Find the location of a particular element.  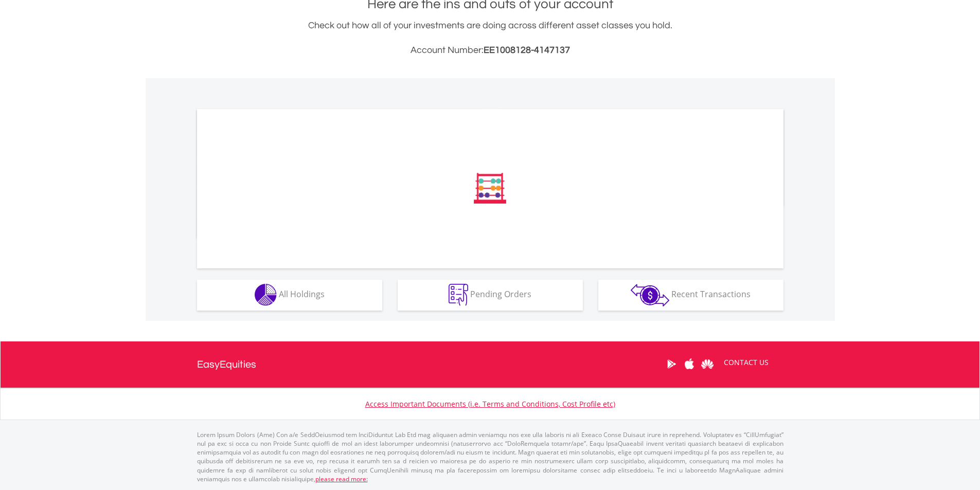

div: Check out how all of your investments are doing across different asset classes you hold. is located at coordinates (490, 38).